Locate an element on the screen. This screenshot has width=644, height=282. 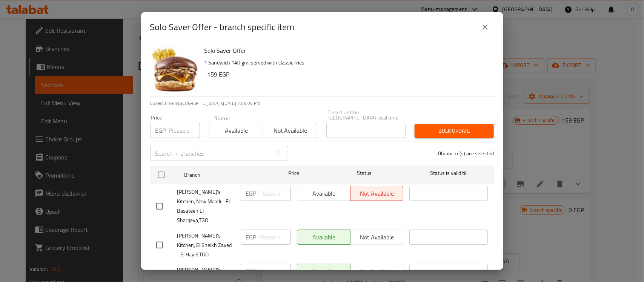
h6: Solo Saver Offer is located at coordinates (346, 51).